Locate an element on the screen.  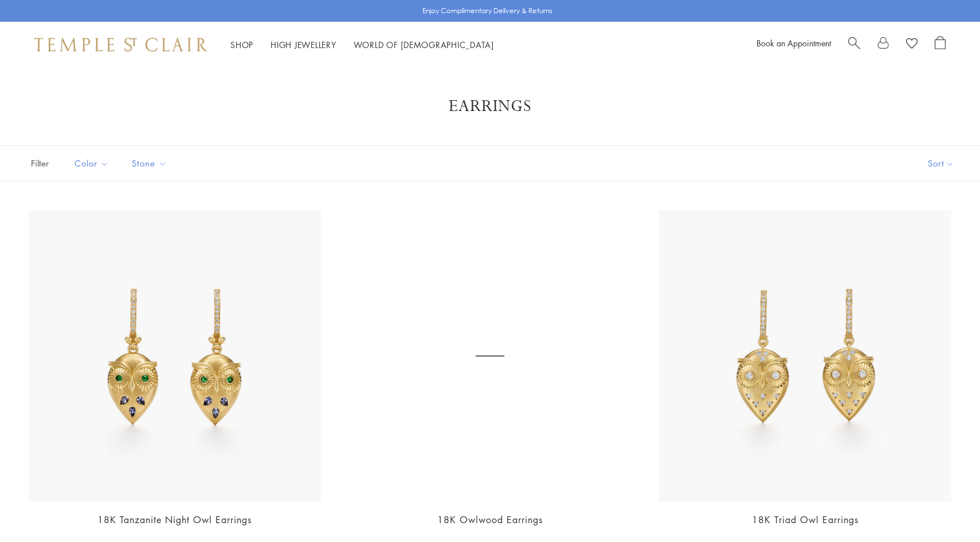
button: Stone is located at coordinates (149, 163).